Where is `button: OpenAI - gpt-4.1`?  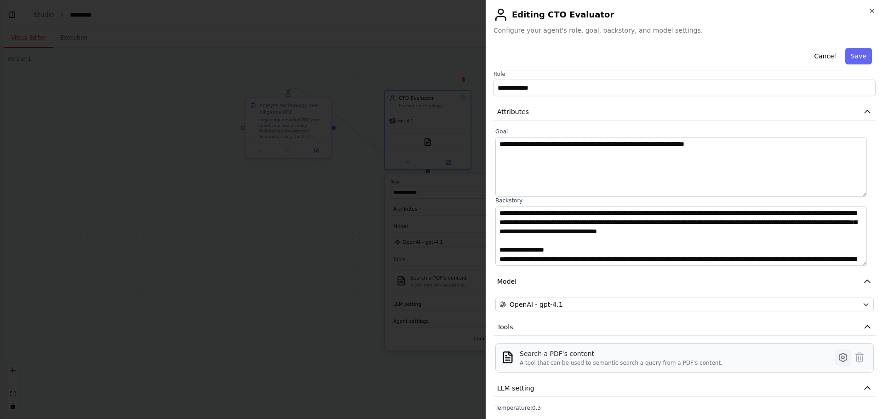
button: OpenAI - gpt-4.1 is located at coordinates (684, 304).